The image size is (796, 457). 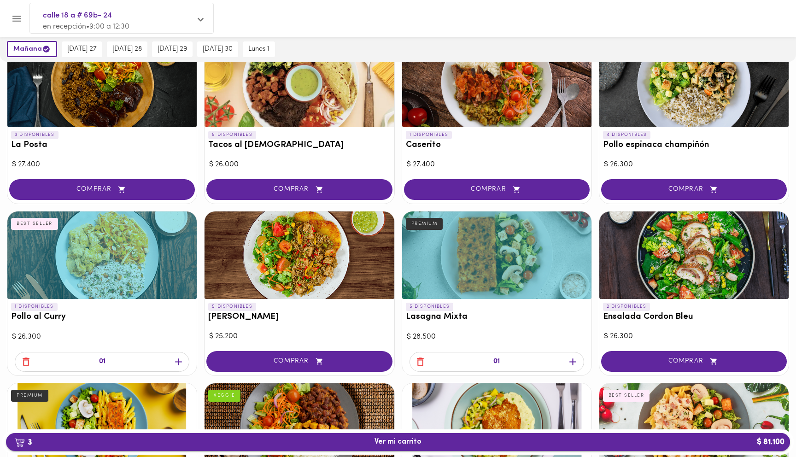 What do you see at coordinates (224, 395) in the screenshot?
I see `div: VEGGIE` at bounding box center [224, 395].